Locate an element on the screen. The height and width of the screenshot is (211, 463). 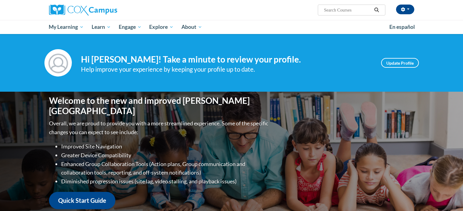
a: Learn is located at coordinates (101, 27).